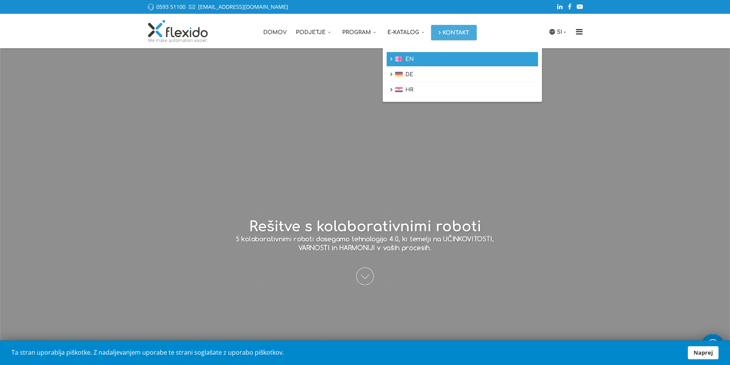 This screenshot has width=730, height=365. Describe the element at coordinates (360, 31) in the screenshot. I see `a: Program` at that location.